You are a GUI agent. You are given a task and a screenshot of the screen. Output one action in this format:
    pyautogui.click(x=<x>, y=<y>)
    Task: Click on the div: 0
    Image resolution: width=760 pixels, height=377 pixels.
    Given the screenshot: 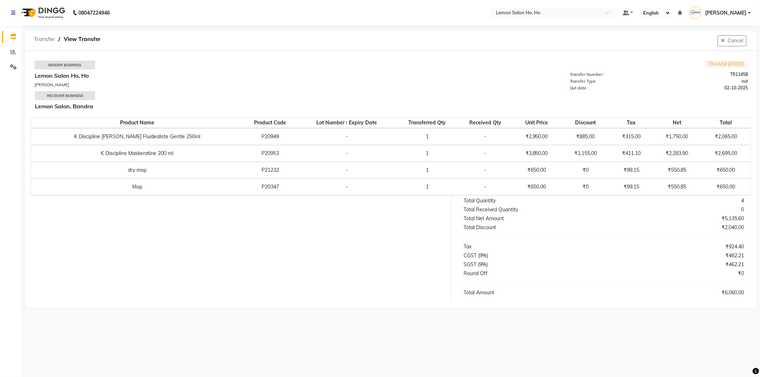 What is the action you would take?
    pyautogui.click(x=677, y=210)
    